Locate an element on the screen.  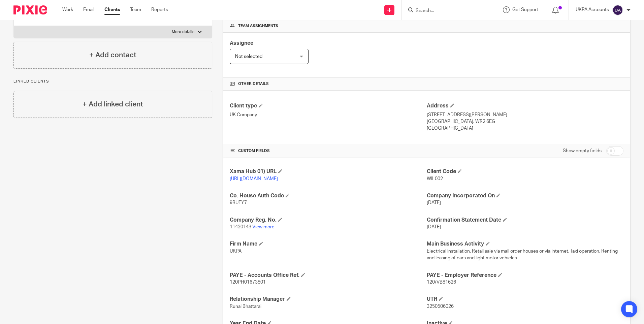
a: View more is located at coordinates (264, 227).